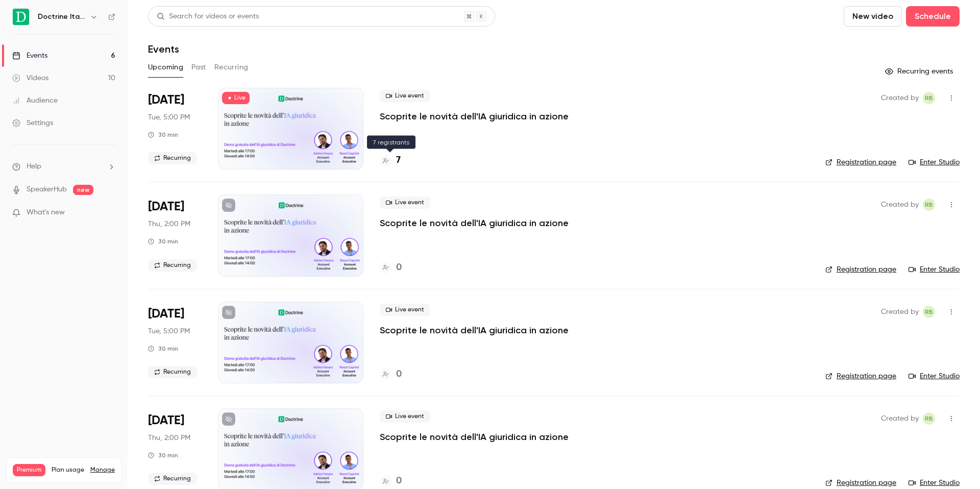 This screenshot has height=489, width=980. I want to click on img: Doctrine Italia, so click(21, 17).